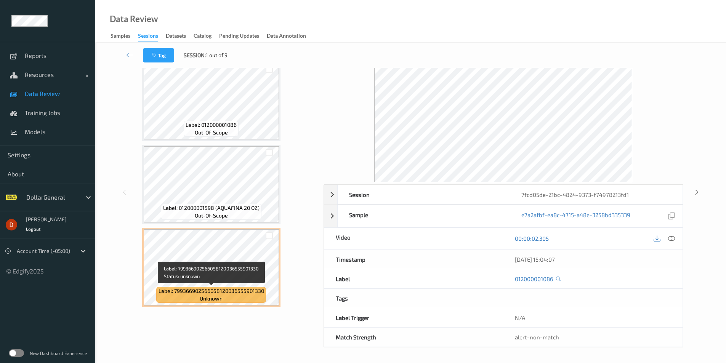  Describe the element at coordinates (211, 208) in the screenshot. I see `span: Label: 012000001598 (AQUAFINA 20 OZ)` at that location.